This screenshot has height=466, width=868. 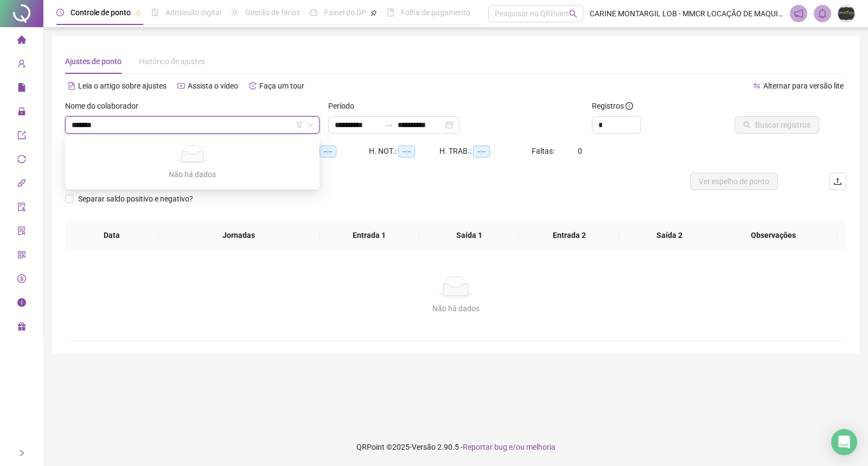 I want to click on th: Saída 1, so click(x=470, y=235).